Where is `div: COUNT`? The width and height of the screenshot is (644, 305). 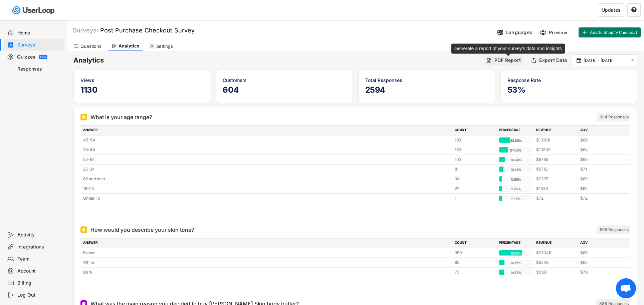 div: COUNT is located at coordinates (475, 130).